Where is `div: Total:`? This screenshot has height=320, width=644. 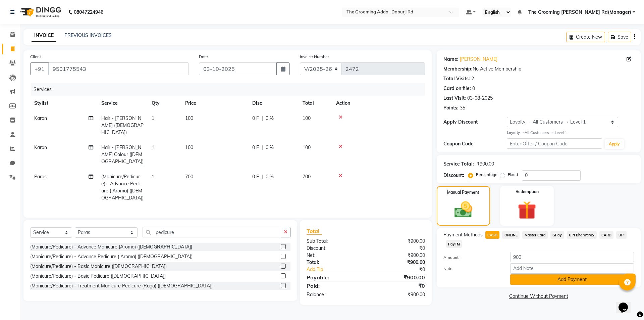 div: Total: is located at coordinates (333, 262).